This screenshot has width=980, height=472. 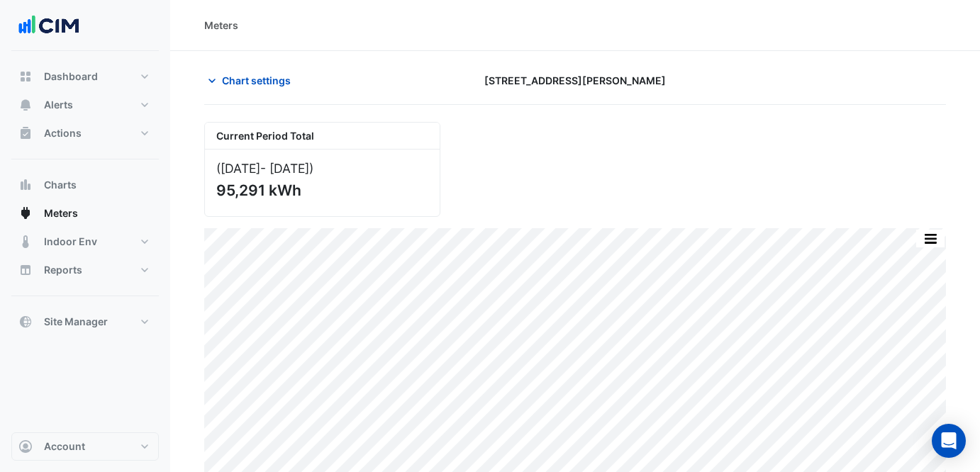 What do you see at coordinates (63, 270) in the screenshot?
I see `span: Reports` at bounding box center [63, 270].